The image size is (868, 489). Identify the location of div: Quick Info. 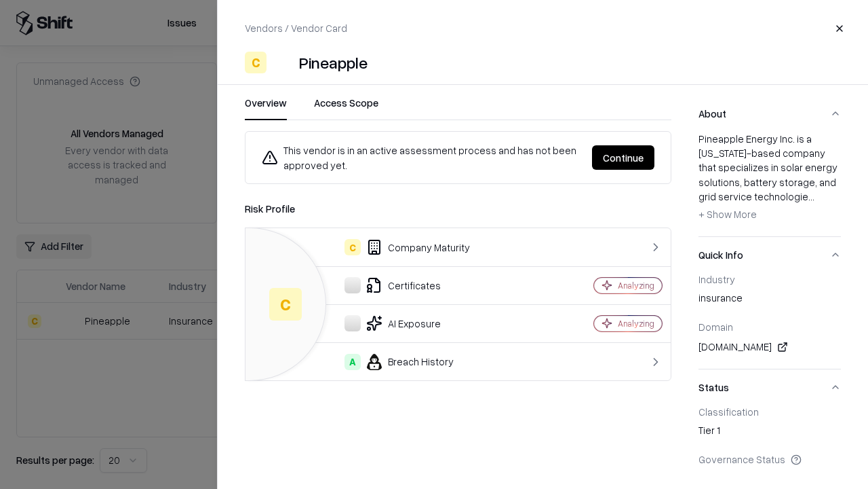
(770, 321).